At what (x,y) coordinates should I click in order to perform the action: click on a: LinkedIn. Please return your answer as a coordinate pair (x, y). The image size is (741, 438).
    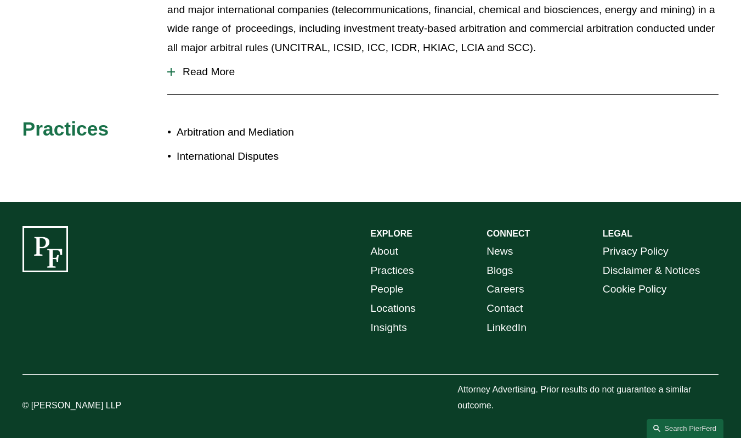
    Looking at the image, I should click on (506, 327).